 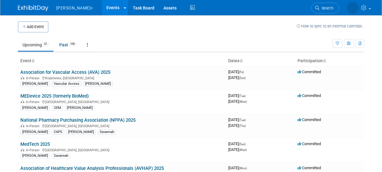 What do you see at coordinates (325, 61) in the screenshot?
I see `a: Sort by Participation Type` at bounding box center [325, 61].